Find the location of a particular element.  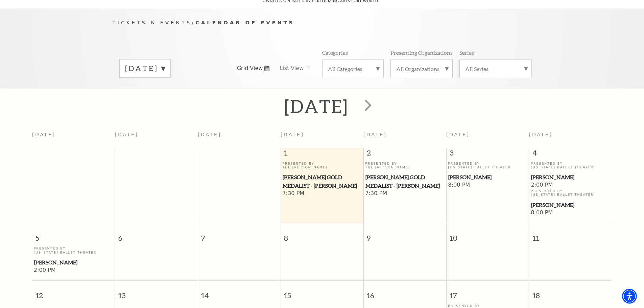

p: Series is located at coordinates (466, 52).